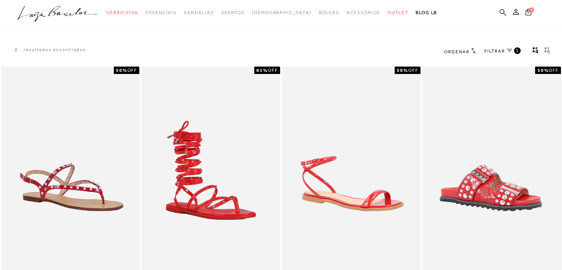 Image resolution: width=562 pixels, height=270 pixels. I want to click on span: Sapatos, so click(232, 13).